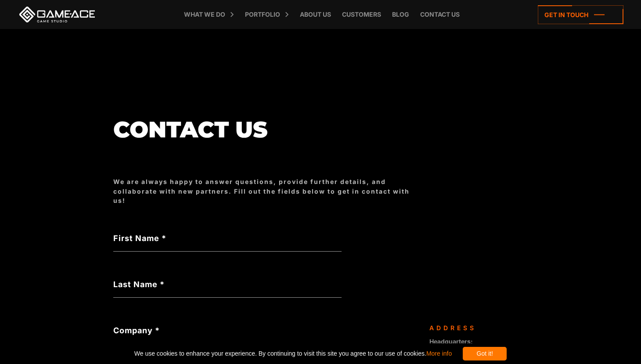  What do you see at coordinates (581, 14) in the screenshot?
I see `a: Get in touch` at bounding box center [581, 14].